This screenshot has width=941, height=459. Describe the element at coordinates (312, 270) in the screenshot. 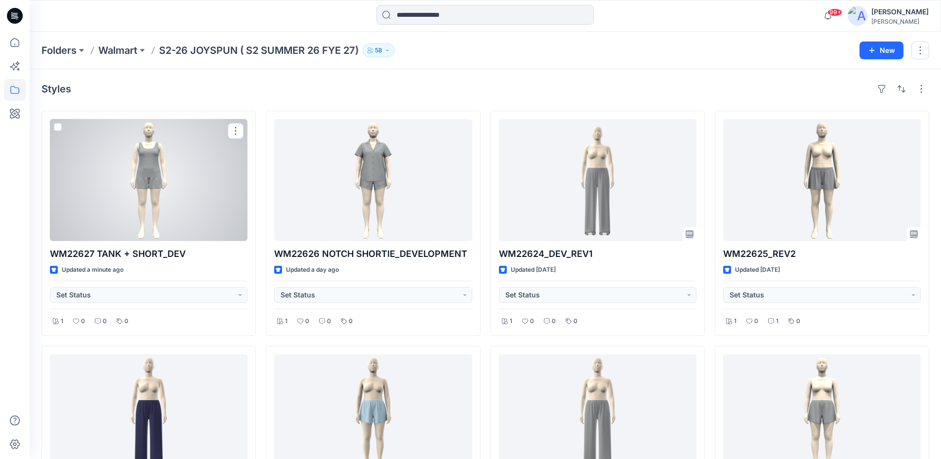

I see `p: Updated a day ago` at that location.